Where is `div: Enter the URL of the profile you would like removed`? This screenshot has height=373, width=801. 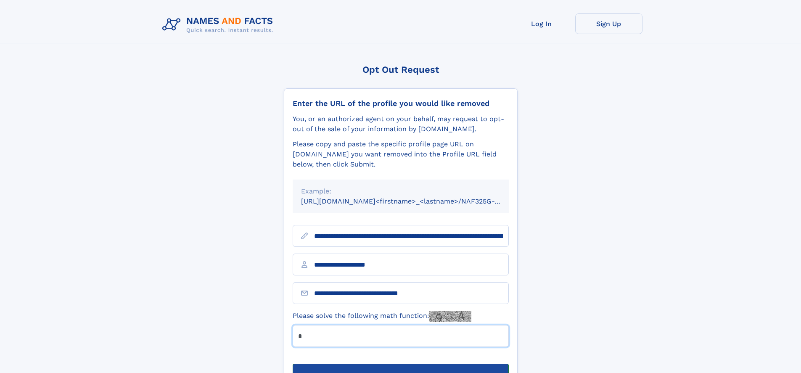
div: Enter the URL of the profile you would like removed is located at coordinates (401, 103).